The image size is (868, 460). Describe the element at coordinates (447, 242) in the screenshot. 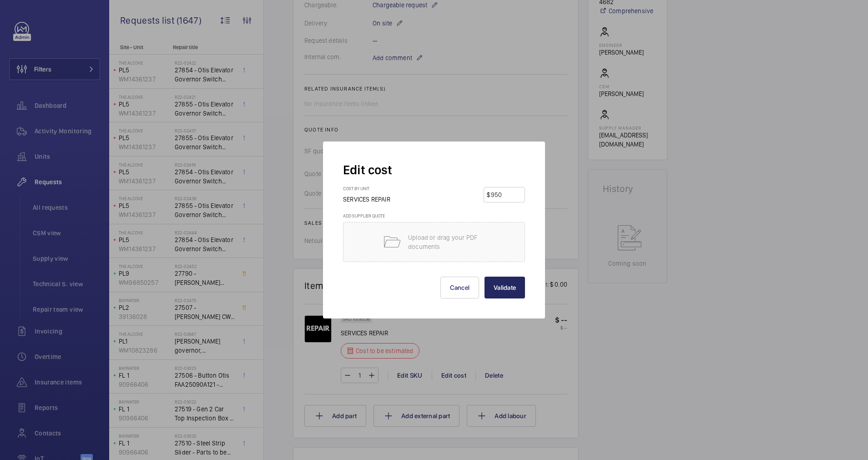

I see `p: Upload or drag your PDF documents` at that location.